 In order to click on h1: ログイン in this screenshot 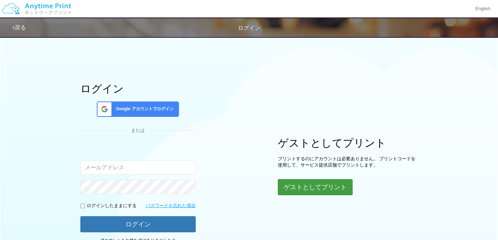, I will do `click(138, 88)`.